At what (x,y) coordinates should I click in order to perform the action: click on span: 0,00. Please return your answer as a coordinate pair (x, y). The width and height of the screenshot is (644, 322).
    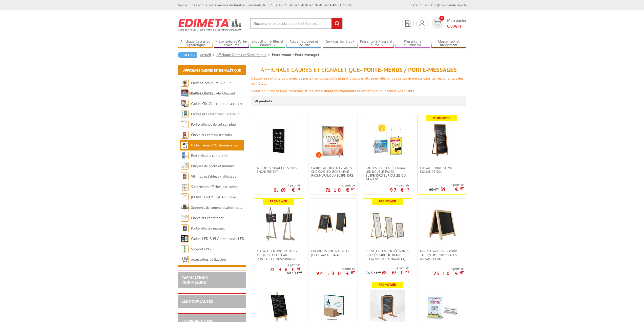
    Looking at the image, I should click on (451, 26).